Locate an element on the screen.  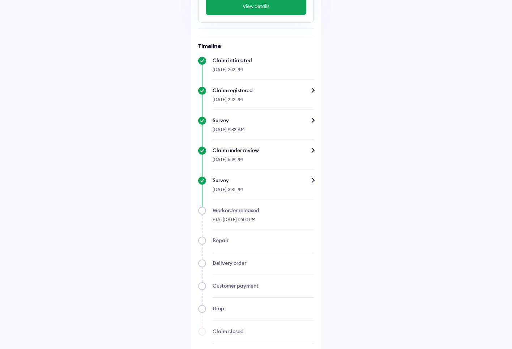
h6: Timeline is located at coordinates (256, 46).